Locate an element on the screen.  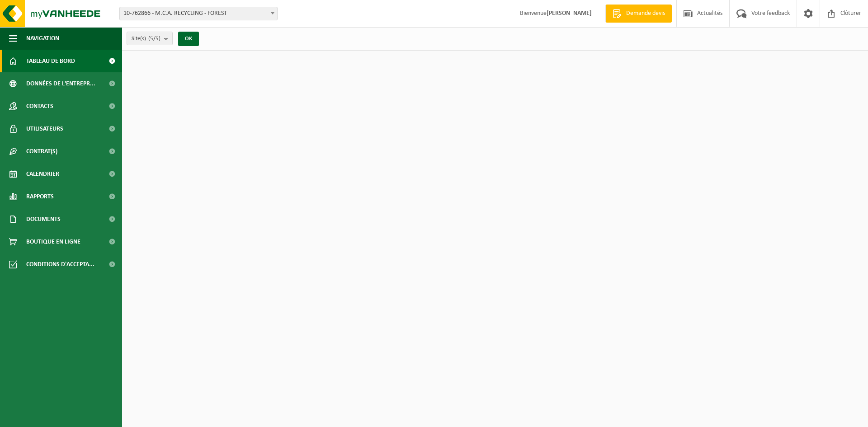
span: Conditions d'accepta... is located at coordinates (60, 265).